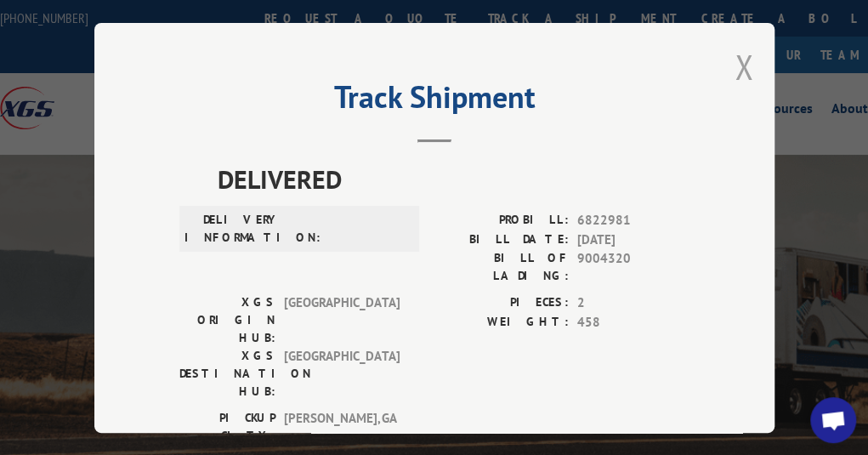 This screenshot has width=868, height=455. What do you see at coordinates (502, 303) in the screenshot?
I see `label: PIECES:` at bounding box center [502, 303].